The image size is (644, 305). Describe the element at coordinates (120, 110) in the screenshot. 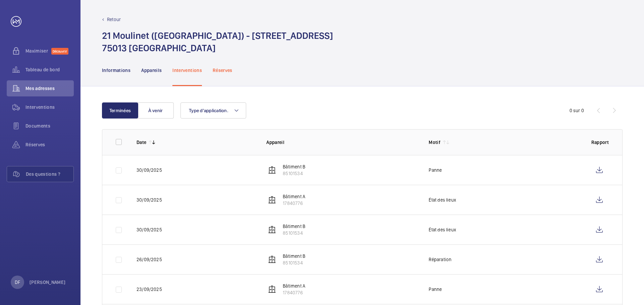

I see `button: Terminées` at that location.